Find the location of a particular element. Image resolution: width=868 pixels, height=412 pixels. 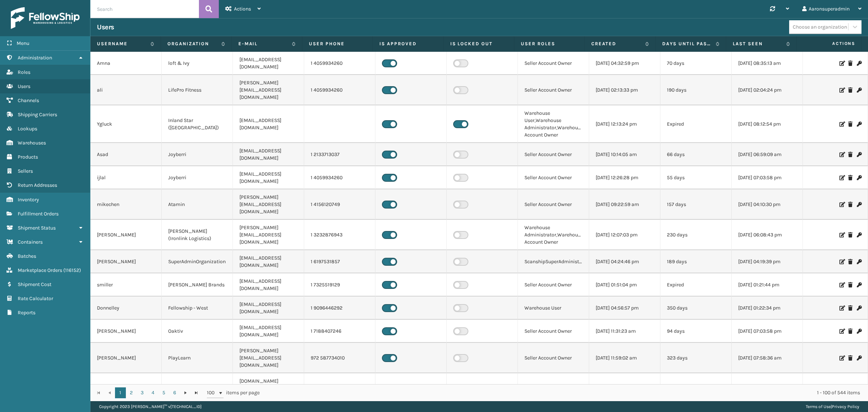

span: Products is located at coordinates (28, 156).